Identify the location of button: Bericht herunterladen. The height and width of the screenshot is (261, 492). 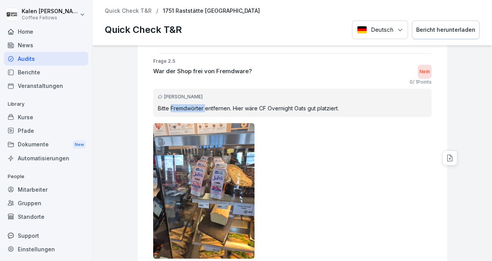
(445, 30).